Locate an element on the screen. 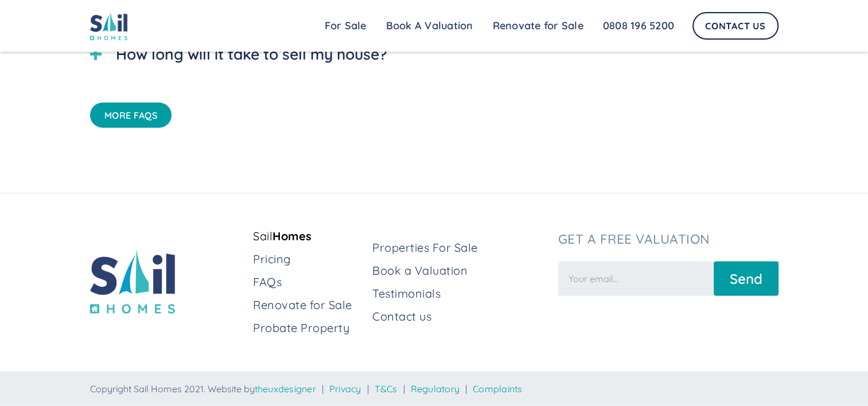 Image resolution: width=868 pixels, height=406 pixels. a: Pricing is located at coordinates (308, 260).